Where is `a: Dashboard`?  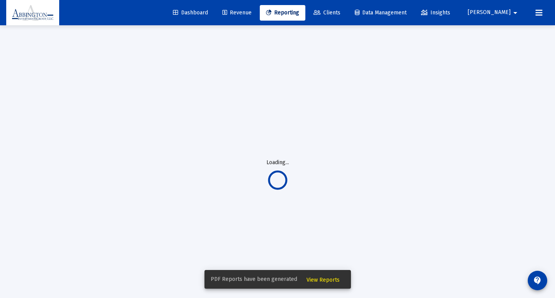
a: Dashboard is located at coordinates (190, 13).